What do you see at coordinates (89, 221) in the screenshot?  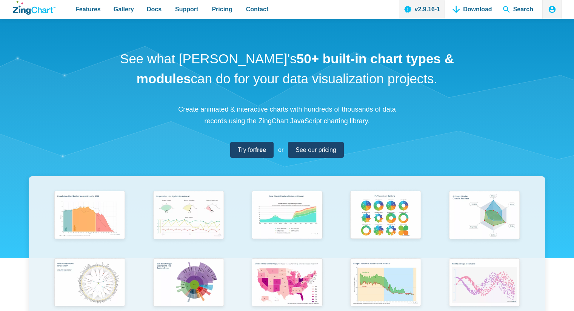 I see `a: Population Distribution by Age Group in 2052` at bounding box center [89, 221].